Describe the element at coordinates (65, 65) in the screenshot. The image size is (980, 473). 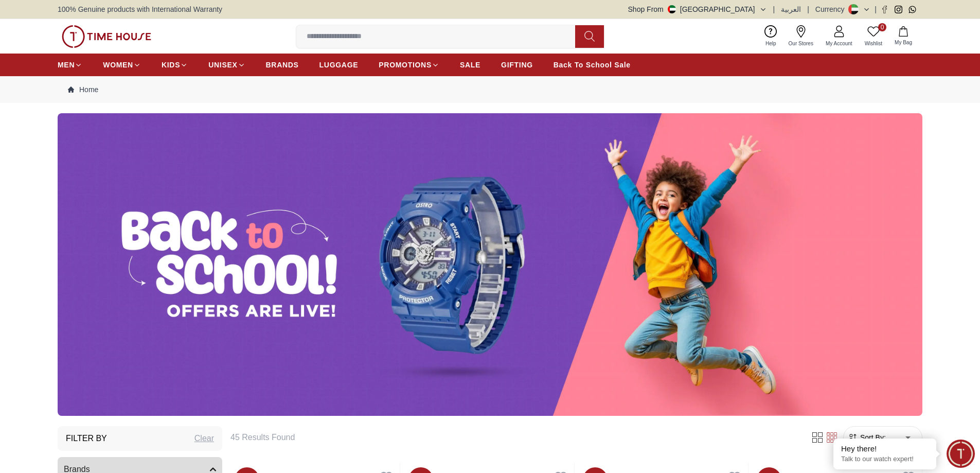
I see `span: MEN` at that location.